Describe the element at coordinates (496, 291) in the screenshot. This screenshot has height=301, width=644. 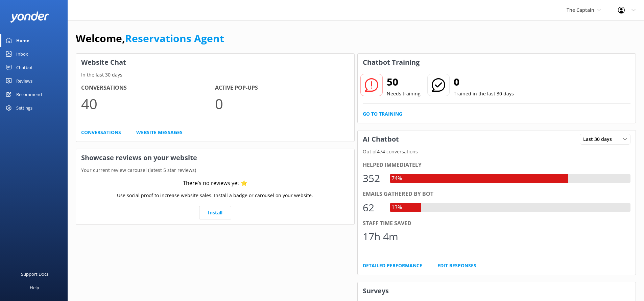
I see `h3: Surveys` at that location.